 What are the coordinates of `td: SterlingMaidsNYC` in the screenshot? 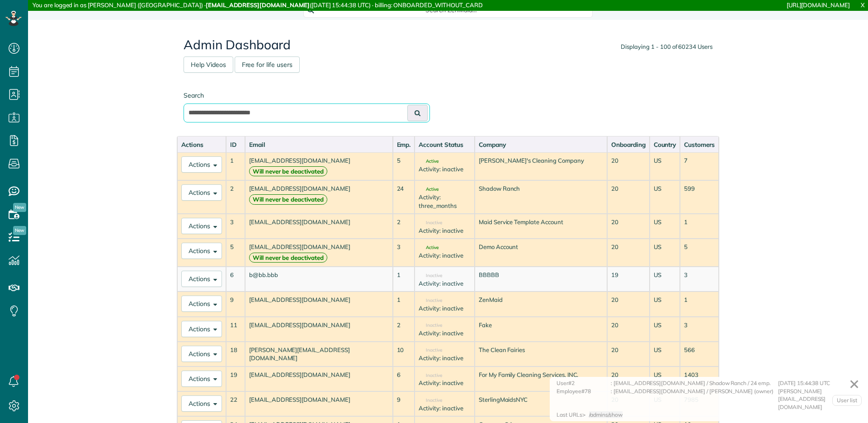 It's located at (540, 404).